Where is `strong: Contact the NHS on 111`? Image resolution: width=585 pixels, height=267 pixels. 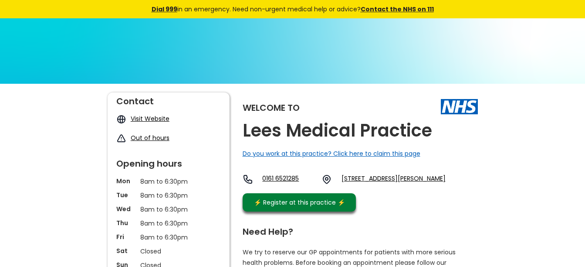
strong: Contact the NHS on 111 is located at coordinates (398, 9).